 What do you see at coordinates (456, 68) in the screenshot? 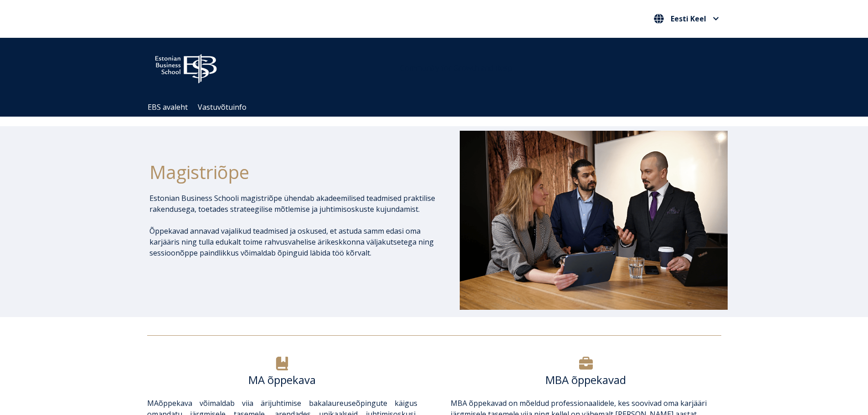
I see `span: Community for Growth and Resp` at bounding box center [456, 68].